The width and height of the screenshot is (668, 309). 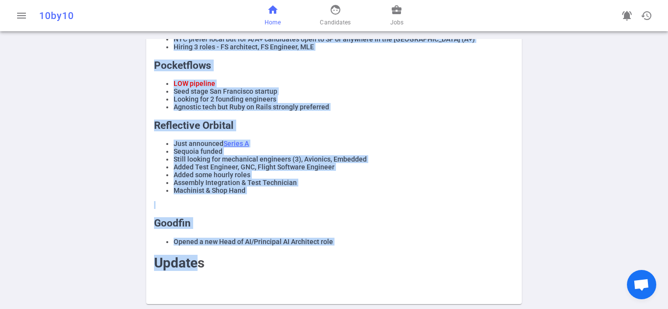 What do you see at coordinates (334, 65) in the screenshot?
I see `h2: Pocketflows` at bounding box center [334, 65].